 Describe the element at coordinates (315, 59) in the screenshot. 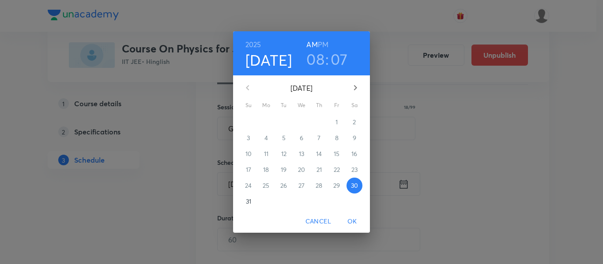

I see `button: 08` at that location.